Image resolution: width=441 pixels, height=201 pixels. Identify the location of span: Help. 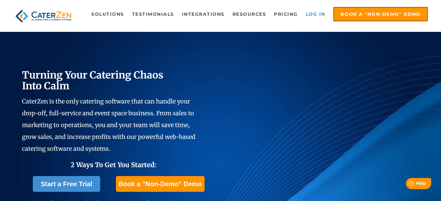
(38, 8).